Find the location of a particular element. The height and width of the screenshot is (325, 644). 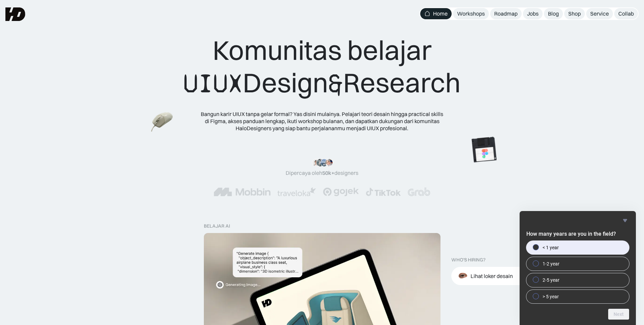

div: belajar ai is located at coordinates (217, 225).